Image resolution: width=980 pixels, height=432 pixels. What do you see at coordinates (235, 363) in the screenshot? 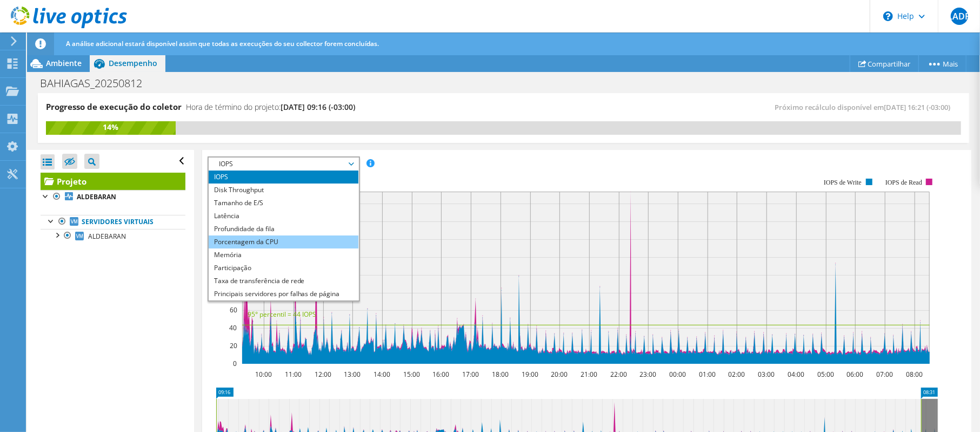
I see `text: 0` at bounding box center [235, 363].